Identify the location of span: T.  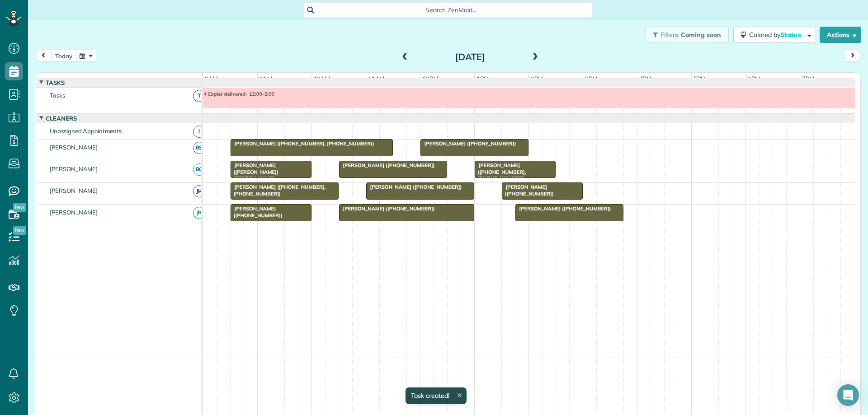
(199, 96).